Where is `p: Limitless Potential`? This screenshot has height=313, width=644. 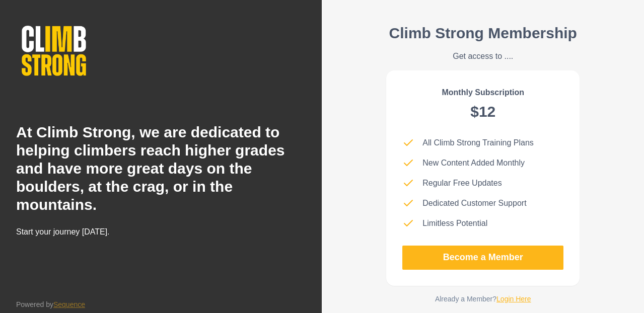
p: Limitless Potential is located at coordinates (455, 223).